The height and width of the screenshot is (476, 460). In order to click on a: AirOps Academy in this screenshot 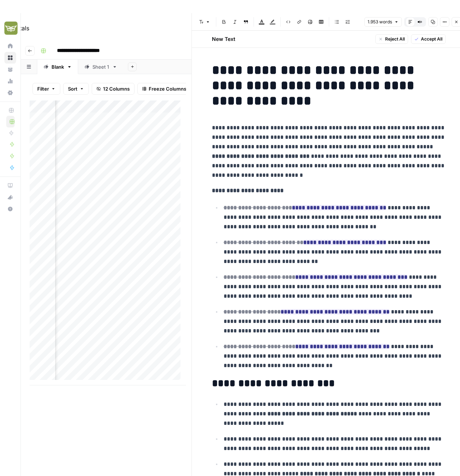, I will do `click(10, 185)`.